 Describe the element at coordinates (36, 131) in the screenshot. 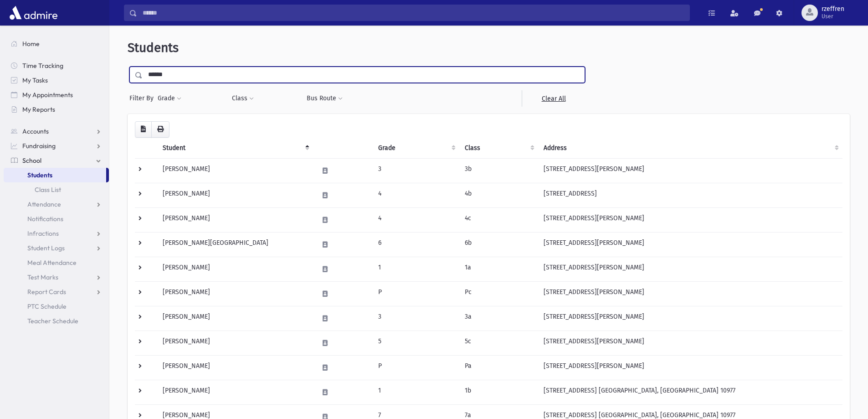

I see `span: Accounts` at that location.